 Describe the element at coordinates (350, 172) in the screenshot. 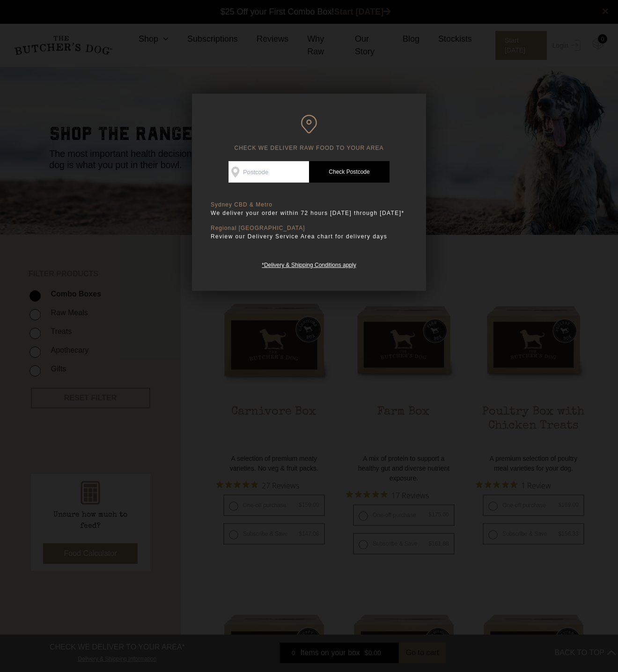

I see `a: Check Postcode` at that location.